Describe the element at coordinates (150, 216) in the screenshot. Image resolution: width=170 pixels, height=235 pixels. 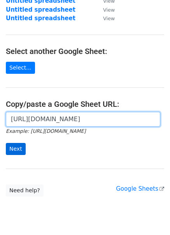
I see `div: Chat Widget` at that location.